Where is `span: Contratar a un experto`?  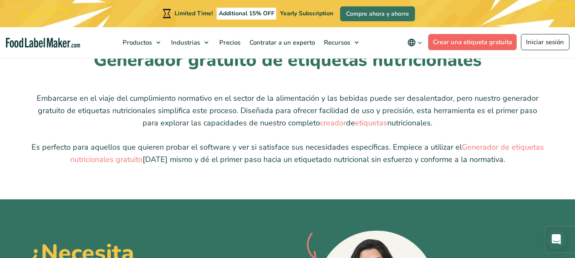
span: Contratar a un experto is located at coordinates (281, 43).